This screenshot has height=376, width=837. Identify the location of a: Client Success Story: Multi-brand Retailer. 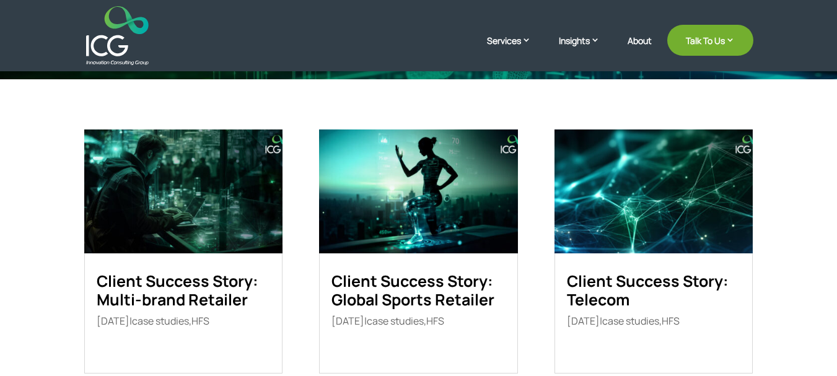
(177, 290).